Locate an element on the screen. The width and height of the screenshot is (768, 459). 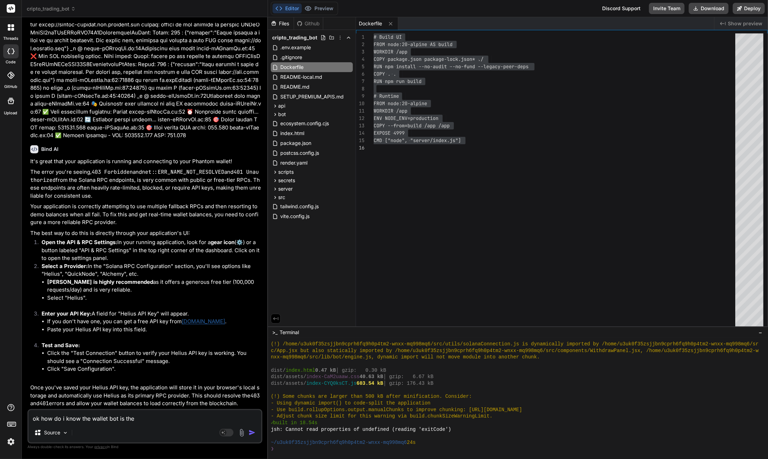
div: 14 is located at coordinates (360, 133).